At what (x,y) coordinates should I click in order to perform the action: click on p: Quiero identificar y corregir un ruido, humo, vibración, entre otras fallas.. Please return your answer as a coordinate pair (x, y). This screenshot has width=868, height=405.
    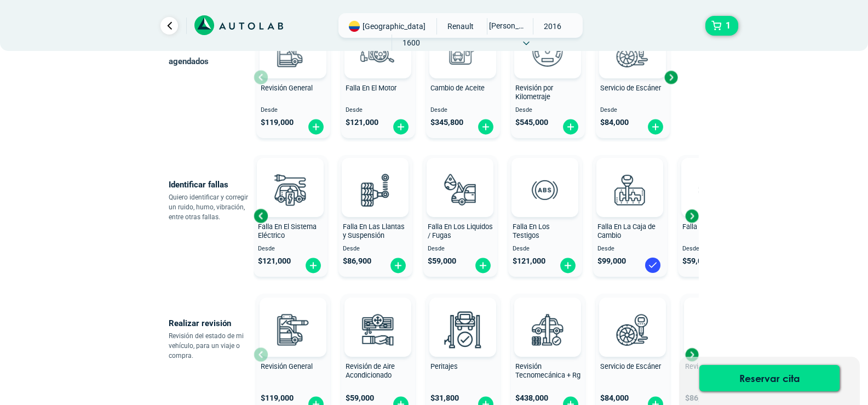
    Looking at the image, I should click on (211, 207).